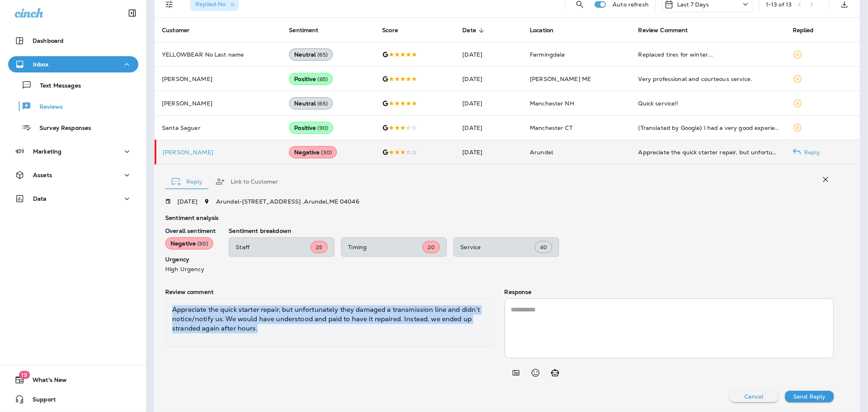  What do you see at coordinates (811, 153) in the screenshot?
I see `p: Reply` at bounding box center [811, 153].